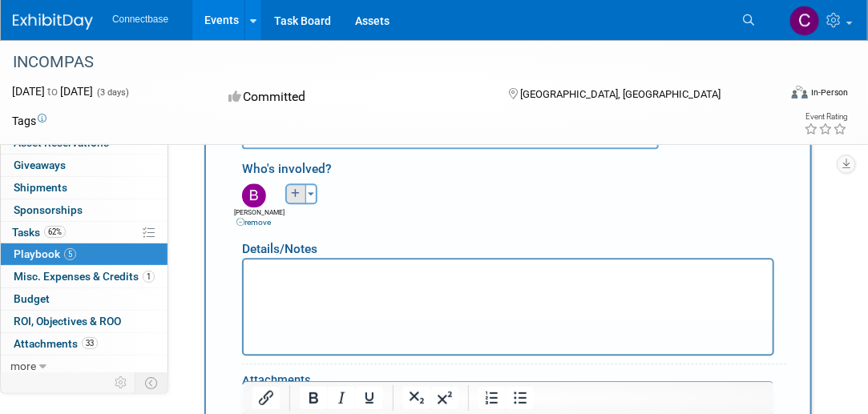 This screenshot has height=414, width=868. Describe the element at coordinates (84, 187) in the screenshot. I see `a: Shipments` at that location.